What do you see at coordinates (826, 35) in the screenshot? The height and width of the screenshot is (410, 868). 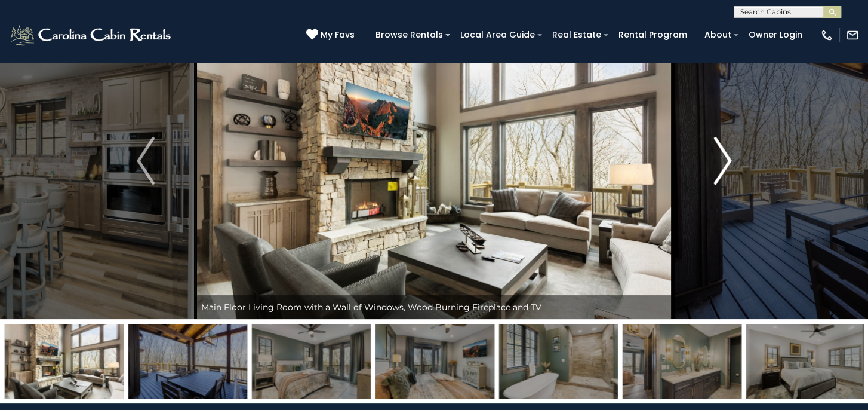 I see `img: phone-regular-white.png` at bounding box center [826, 35].